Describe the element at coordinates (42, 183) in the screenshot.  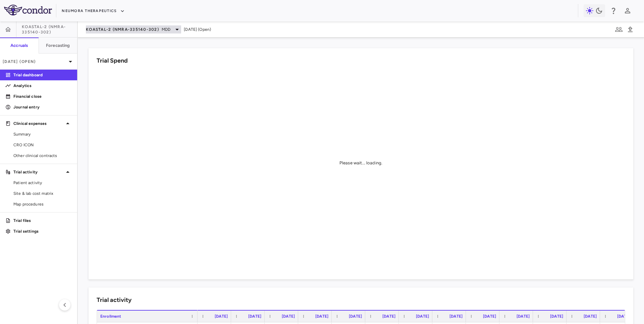
I see `span: Patient activity` at that location.